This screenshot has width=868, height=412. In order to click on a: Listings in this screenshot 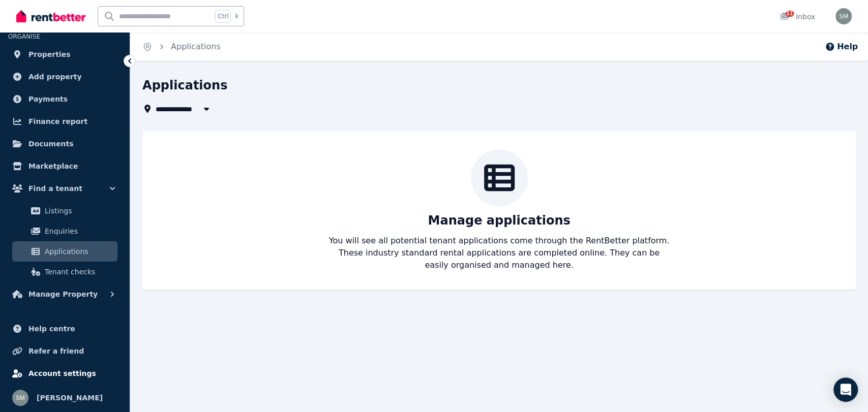, I will do `click(64, 211)`.